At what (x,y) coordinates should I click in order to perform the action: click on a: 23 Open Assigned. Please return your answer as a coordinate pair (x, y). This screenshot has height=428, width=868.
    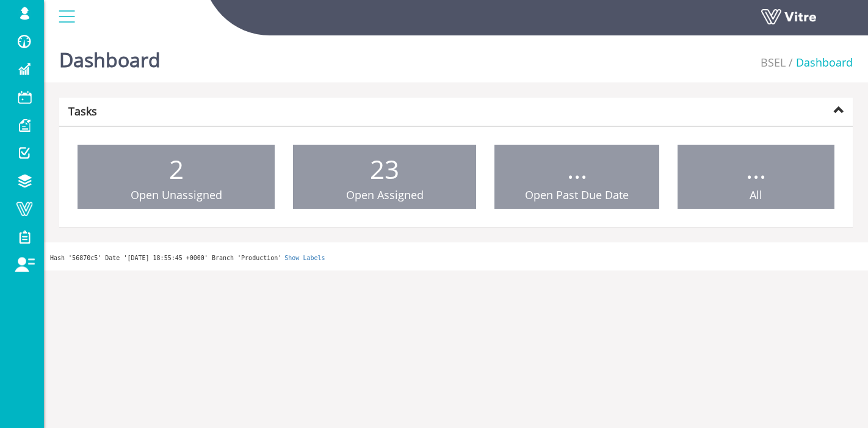
    Looking at the image, I should click on (385, 177).